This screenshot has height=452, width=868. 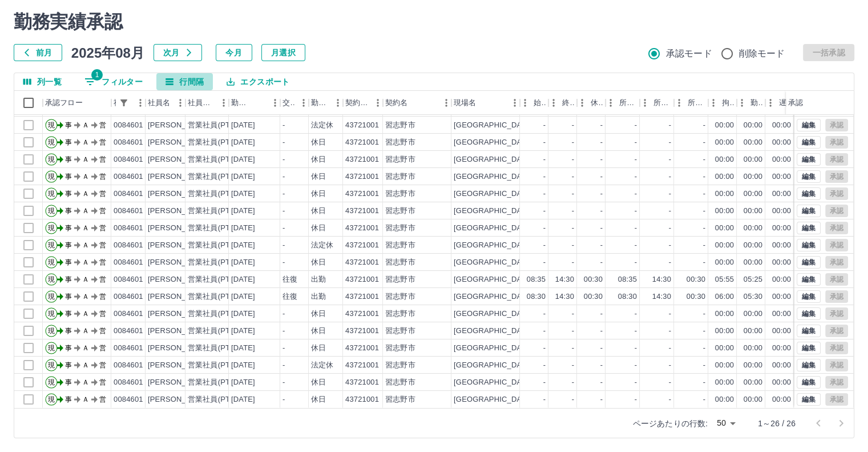 What do you see at coordinates (165, 103) in the screenshot?
I see `div: 社員名` at bounding box center [165, 103].